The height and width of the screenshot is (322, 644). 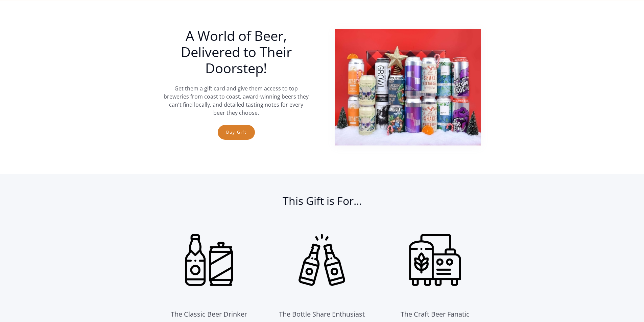 What do you see at coordinates (236, 132) in the screenshot?
I see `a: Buy Gift` at bounding box center [236, 132].